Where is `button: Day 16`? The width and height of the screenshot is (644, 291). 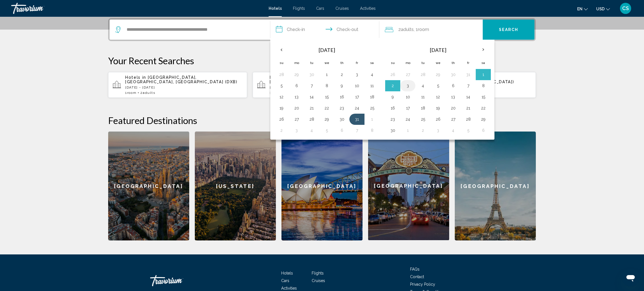
button: Day 16 is located at coordinates (393, 108).